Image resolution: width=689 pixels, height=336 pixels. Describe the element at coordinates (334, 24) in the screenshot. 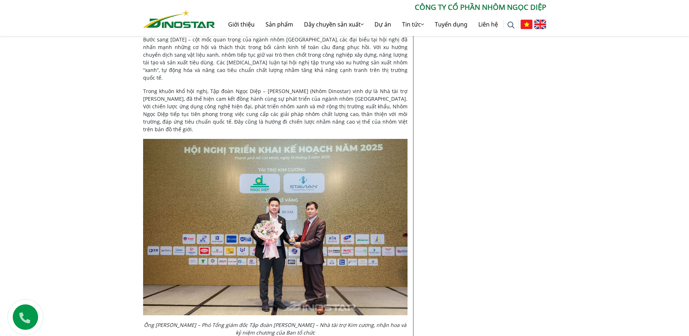

I see `a: Dây chuyền sản xuất` at that location.